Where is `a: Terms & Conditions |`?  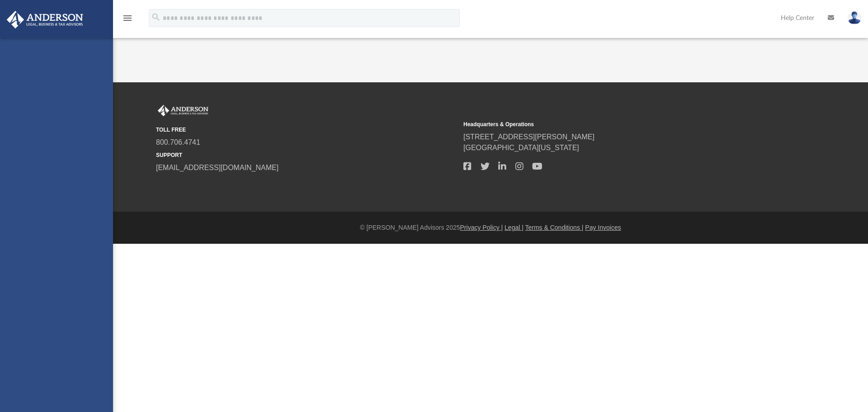 a: Terms & Conditions | is located at coordinates (555, 227).